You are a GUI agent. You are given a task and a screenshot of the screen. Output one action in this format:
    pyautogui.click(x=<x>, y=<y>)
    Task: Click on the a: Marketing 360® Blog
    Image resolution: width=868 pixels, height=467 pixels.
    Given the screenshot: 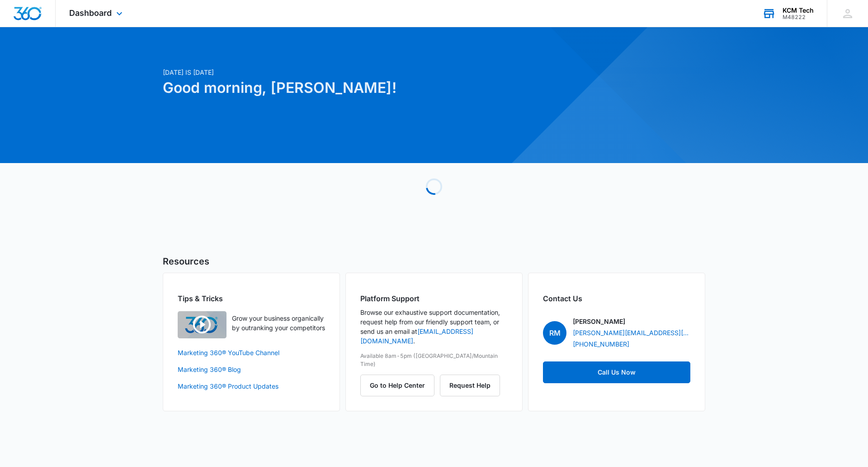 What is the action you would take?
    pyautogui.click(x=252, y=369)
    